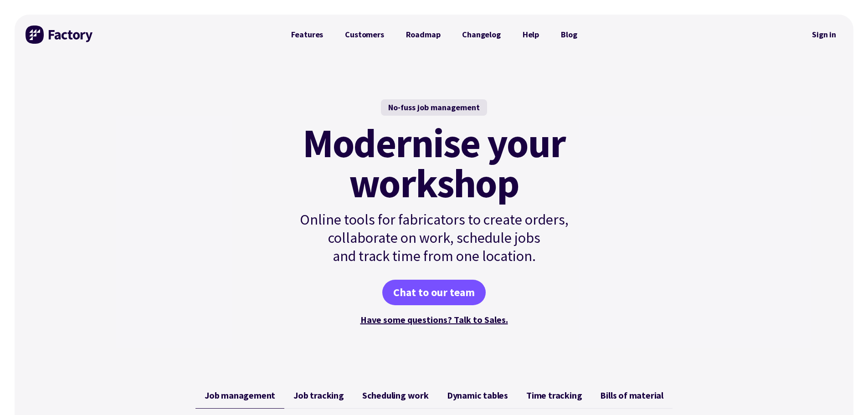 Image resolution: width=868 pixels, height=415 pixels. I want to click on span: Job management, so click(239, 395).